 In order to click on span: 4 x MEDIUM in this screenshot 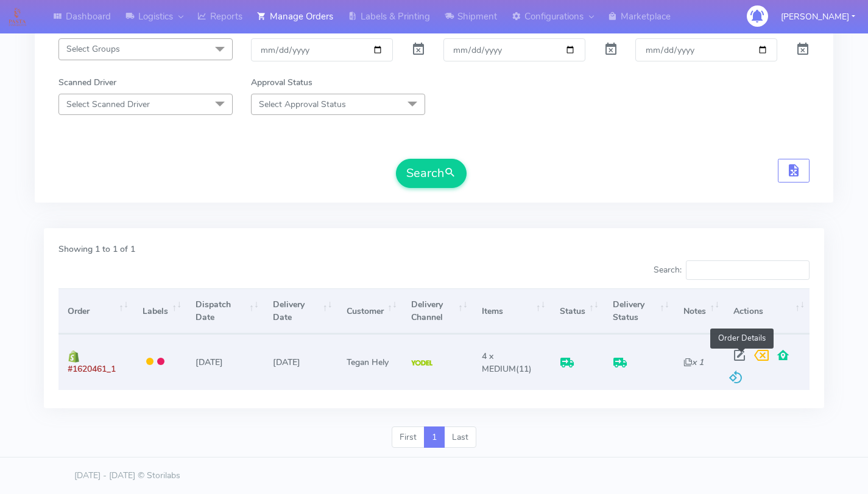, I will do `click(499, 362)`.